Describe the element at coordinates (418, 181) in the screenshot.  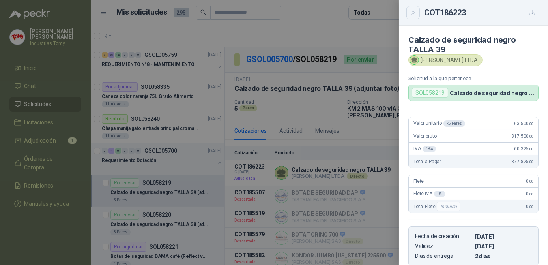
I see `span: Flete` at that location.